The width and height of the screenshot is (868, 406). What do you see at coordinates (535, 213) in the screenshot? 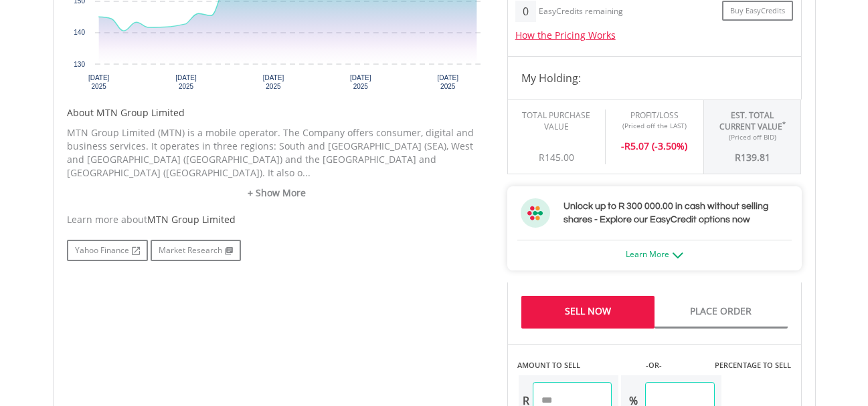
I see `img: ec-flower.svg` at bounding box center [535, 213].